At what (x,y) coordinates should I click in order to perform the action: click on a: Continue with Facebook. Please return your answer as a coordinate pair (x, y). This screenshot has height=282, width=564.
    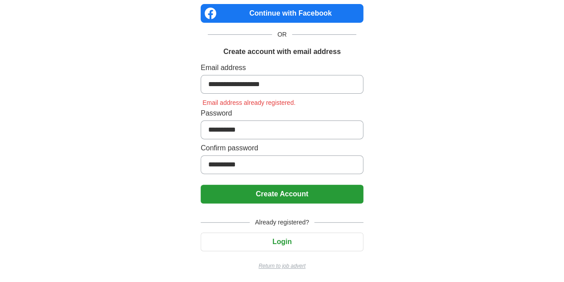
    Looking at the image, I should click on (282, 13).